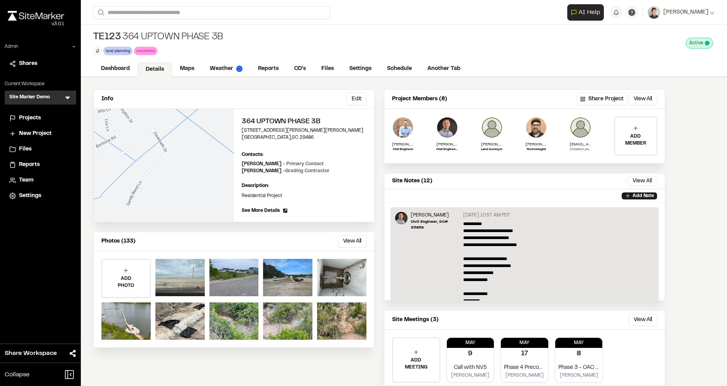  Describe the element at coordinates (470, 354) in the screenshot. I see `p: 9` at that location.